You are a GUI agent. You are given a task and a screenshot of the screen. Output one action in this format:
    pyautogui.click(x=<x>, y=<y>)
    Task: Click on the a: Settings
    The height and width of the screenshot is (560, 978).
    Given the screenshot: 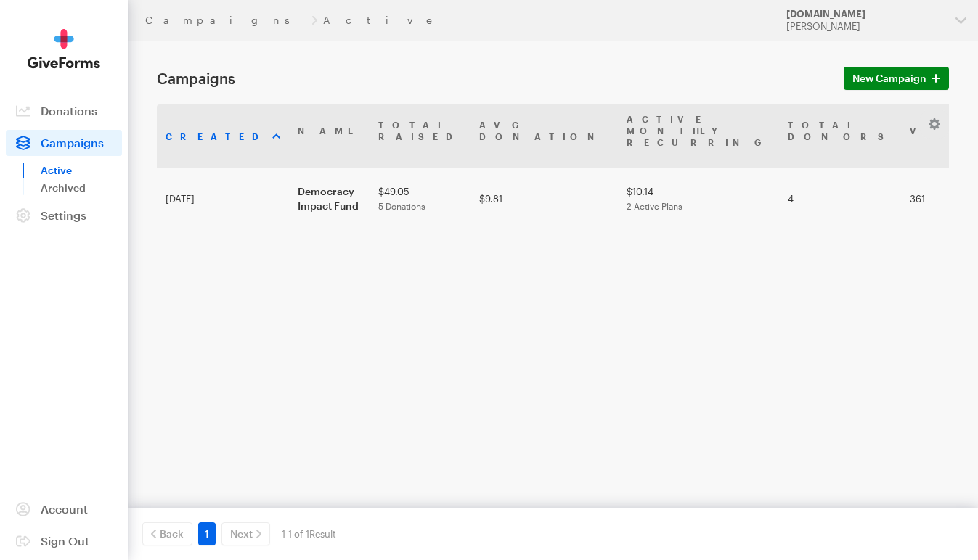 What is the action you would take?
    pyautogui.click(x=64, y=216)
    